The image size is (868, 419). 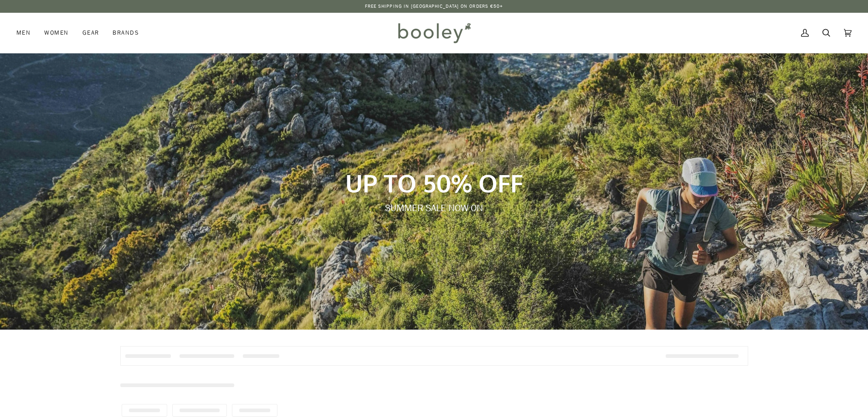 What do you see at coordinates (91, 33) in the screenshot?
I see `div: Gear` at bounding box center [91, 33].